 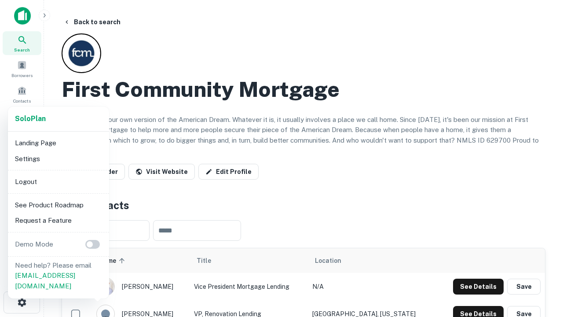 I want to click on li: See Product Roadmap, so click(x=59, y=205).